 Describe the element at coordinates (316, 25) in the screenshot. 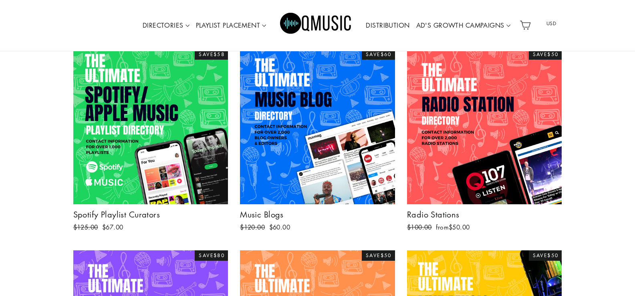

I see `div: Primary` at that location.